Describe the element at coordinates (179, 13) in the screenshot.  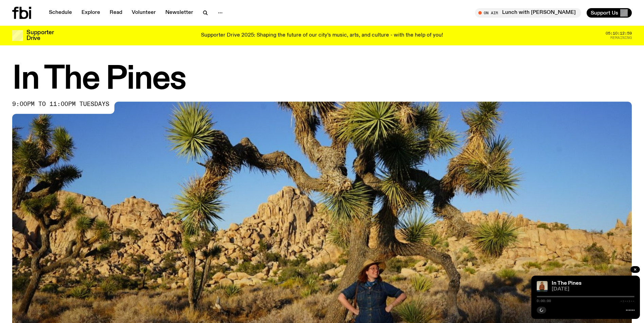
I see `a: Newsletter` at that location.